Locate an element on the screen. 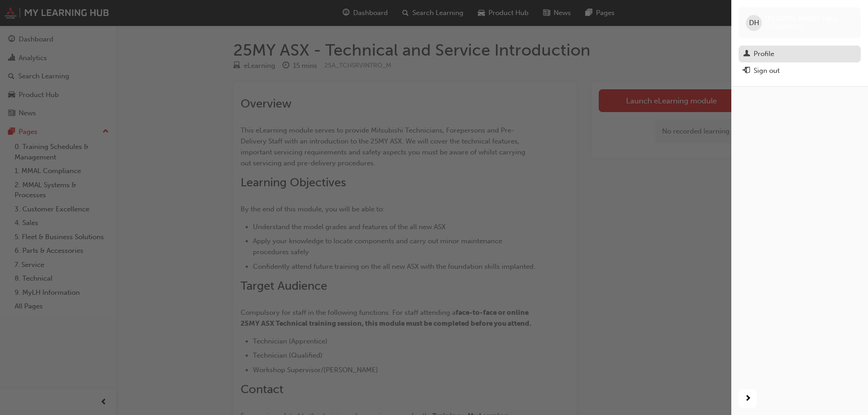 This screenshot has height=415, width=868. span: DH is located at coordinates (754, 23).